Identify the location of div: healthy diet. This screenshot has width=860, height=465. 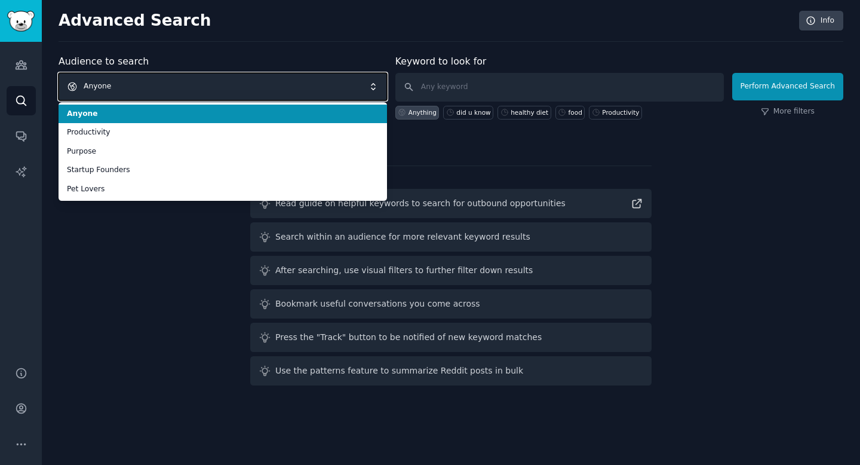
(529, 112).